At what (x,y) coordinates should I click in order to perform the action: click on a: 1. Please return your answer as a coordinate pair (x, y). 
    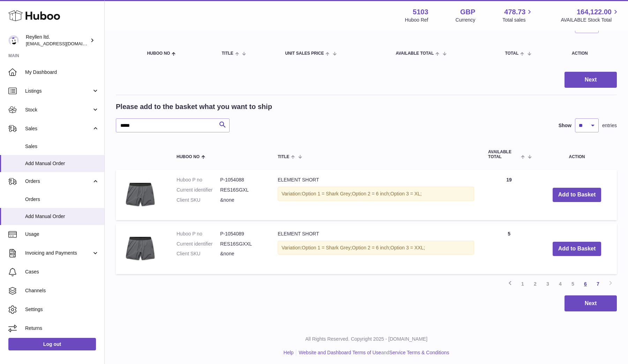
    Looking at the image, I should click on (523, 284).